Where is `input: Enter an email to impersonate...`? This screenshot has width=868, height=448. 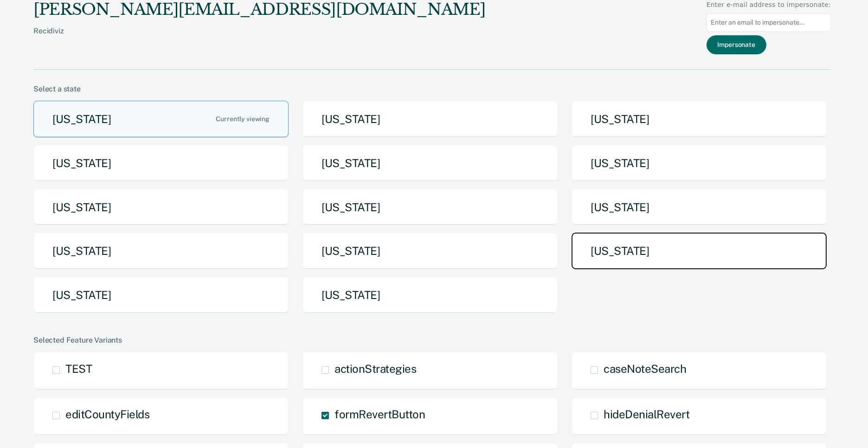 input: Enter an email to impersonate... is located at coordinates (768, 22).